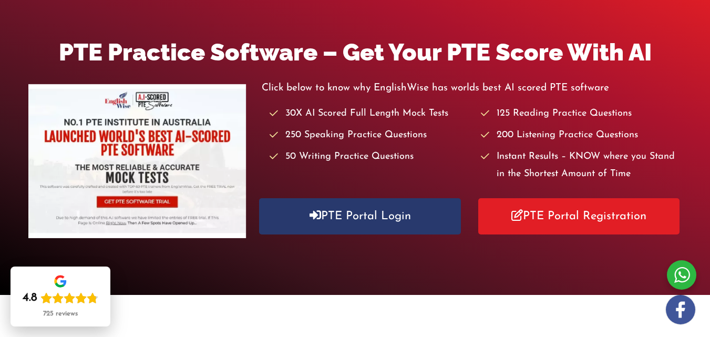  What do you see at coordinates (30, 298) in the screenshot?
I see `div: 4.8` at bounding box center [30, 298].